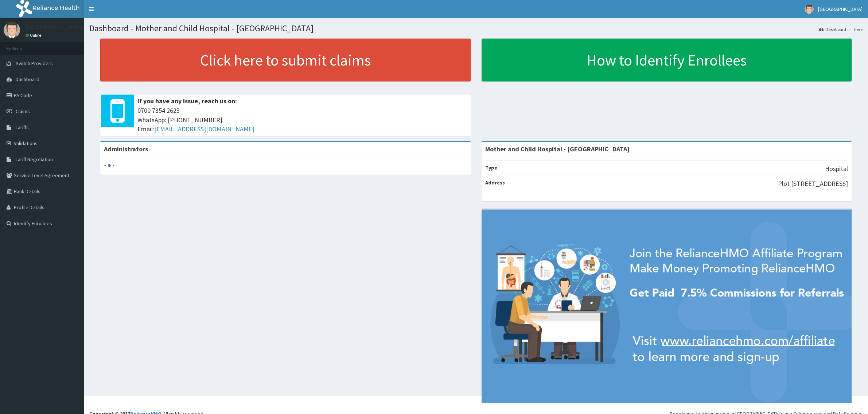 The width and height of the screenshot is (868, 414). Describe the element at coordinates (126, 149) in the screenshot. I see `b: Administrators` at that location.